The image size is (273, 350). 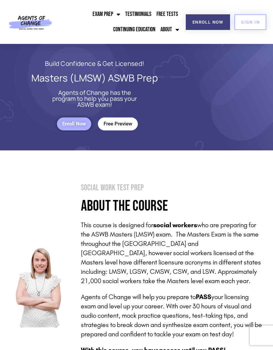 What do you see at coordinates (134, 30) in the screenshot?
I see `a: Continuing Education` at bounding box center [134, 30].